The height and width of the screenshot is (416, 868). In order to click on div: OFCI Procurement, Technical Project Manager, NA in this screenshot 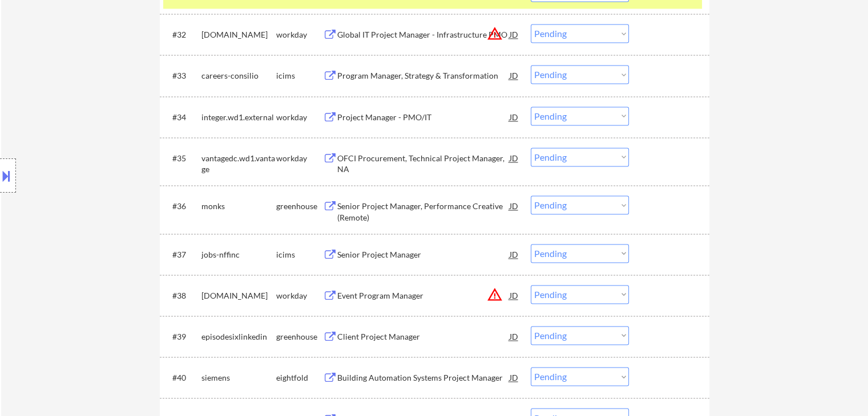, I will do `click(423, 163)`.